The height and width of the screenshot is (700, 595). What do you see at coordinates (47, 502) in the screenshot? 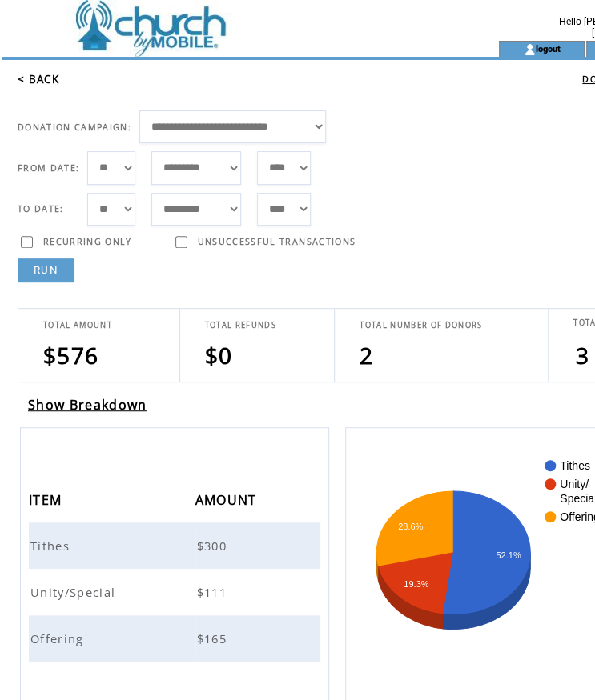
I see `span: ITEM` at bounding box center [47, 502].